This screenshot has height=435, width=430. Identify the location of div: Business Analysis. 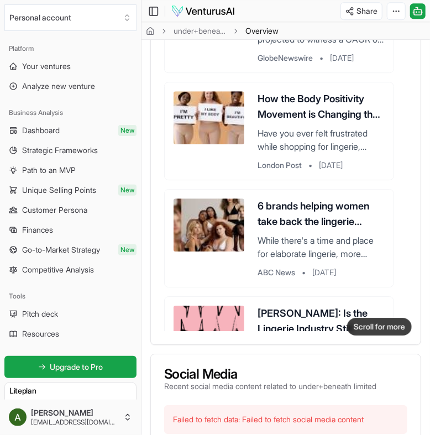
(70, 113).